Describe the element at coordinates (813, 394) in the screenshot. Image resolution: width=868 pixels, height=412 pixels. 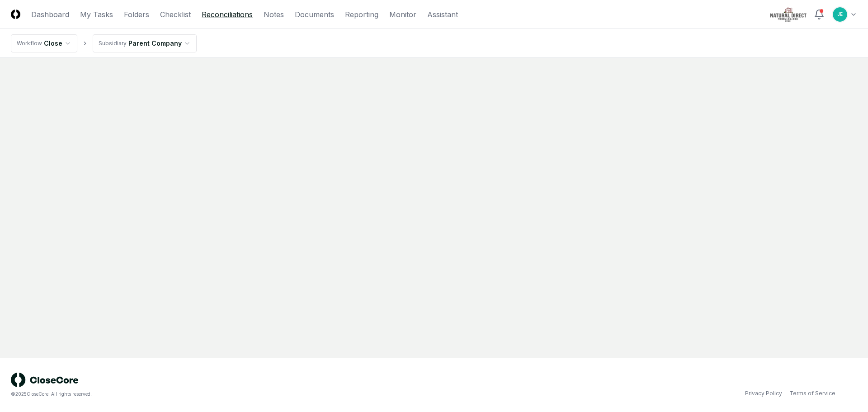
I see `a: Terms of Service` at that location.